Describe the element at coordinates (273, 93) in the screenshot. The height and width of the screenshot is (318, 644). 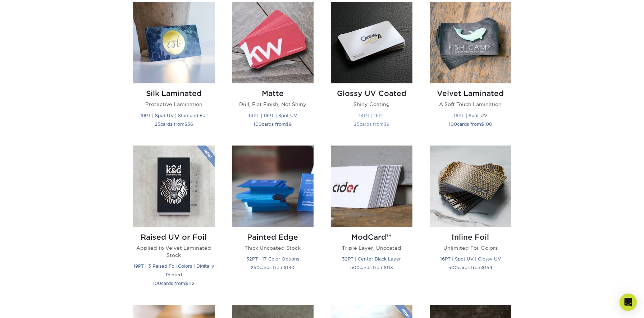
I see `h2: Matte` at that location.